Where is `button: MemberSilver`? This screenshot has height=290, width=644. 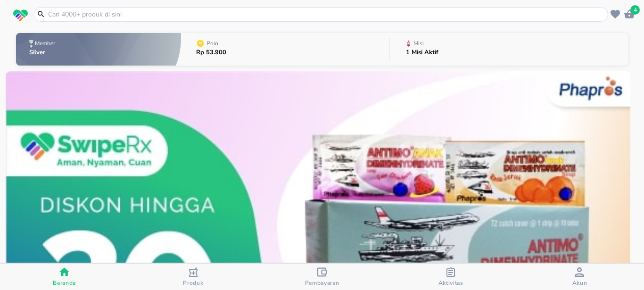
button: MemberSilver is located at coordinates (98, 49).